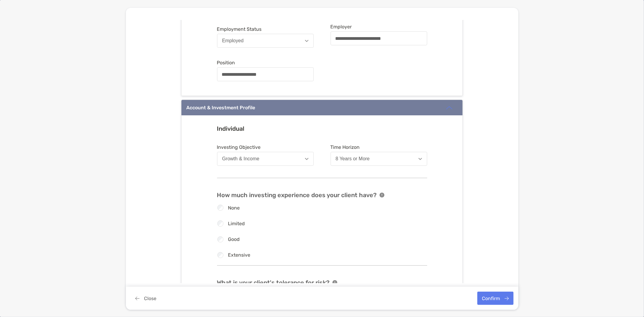 The image size is (644, 317). What do you see at coordinates (233, 208) in the screenshot?
I see `label: None` at bounding box center [233, 208].